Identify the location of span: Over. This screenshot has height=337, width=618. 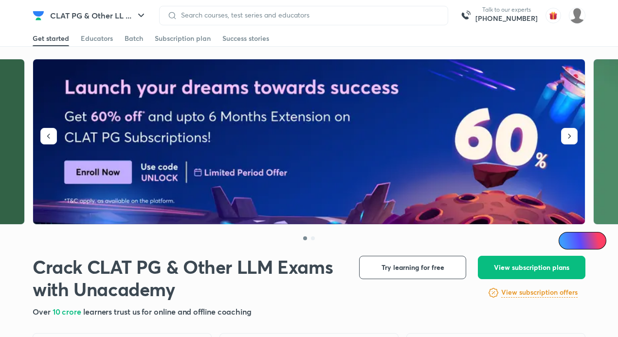
(42, 312).